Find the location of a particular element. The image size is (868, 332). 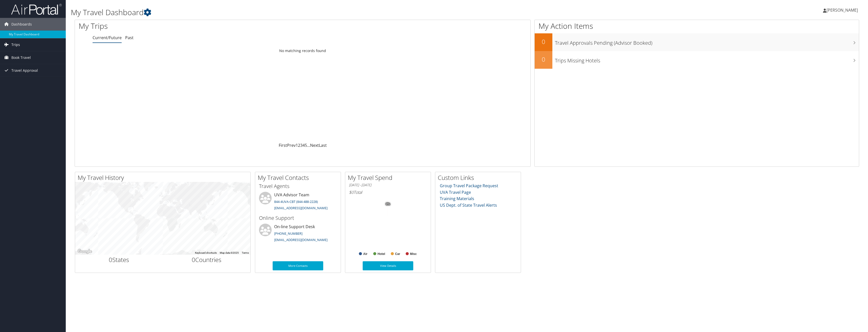

a: Group Travel Package Request is located at coordinates (469, 186).